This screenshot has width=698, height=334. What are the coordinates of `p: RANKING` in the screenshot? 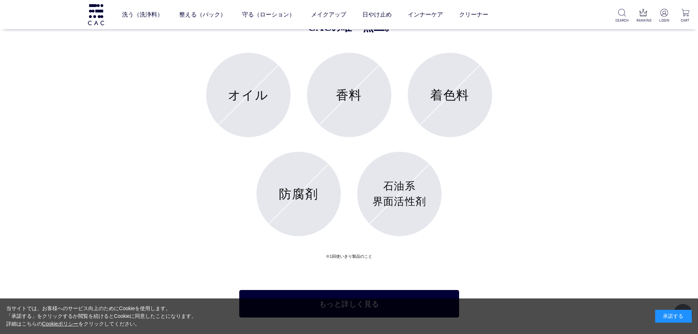 It's located at (643, 20).